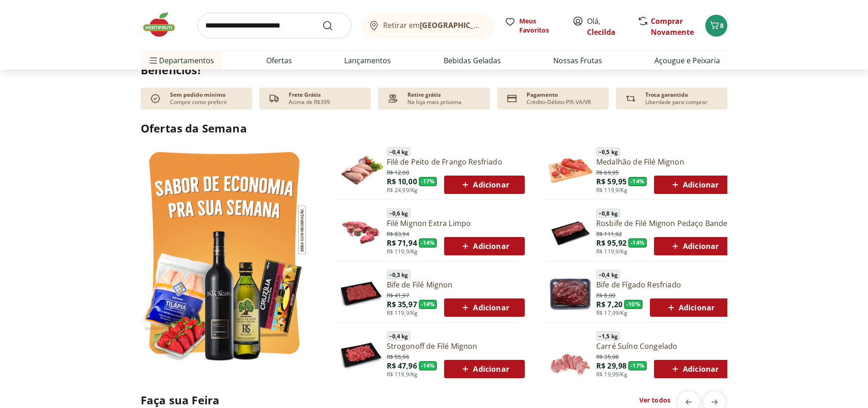  What do you see at coordinates (558, 102) in the screenshot?
I see `p: Crédito-Débito-PIX-VA/VR` at bounding box center [558, 102].